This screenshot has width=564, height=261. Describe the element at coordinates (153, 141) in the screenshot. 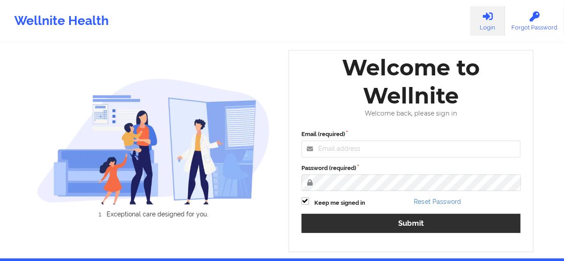

I see `img: wellnite-auth-hero_200.c722682e.png` at that location.